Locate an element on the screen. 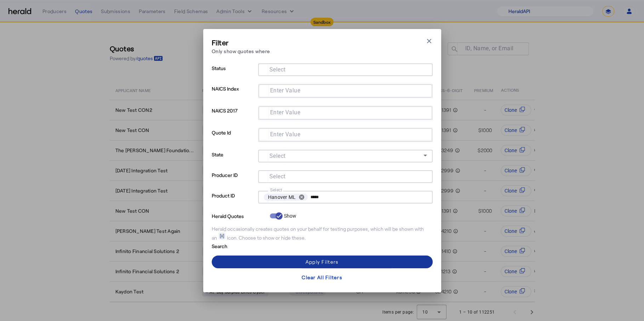 This screenshot has width=644, height=321. button: remove Hanover ML is located at coordinates (302, 198).